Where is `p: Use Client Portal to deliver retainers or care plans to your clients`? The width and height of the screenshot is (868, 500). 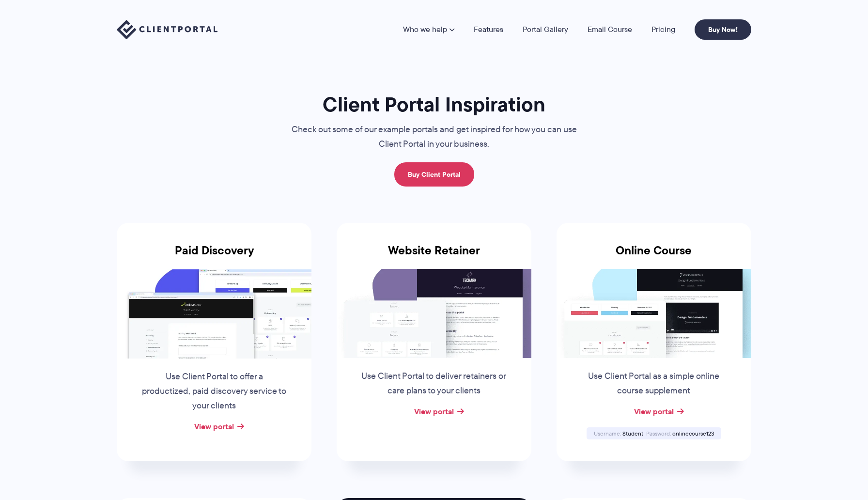
p: Use Client Portal to deliver retainers or care plans to your clients is located at coordinates (434, 383).